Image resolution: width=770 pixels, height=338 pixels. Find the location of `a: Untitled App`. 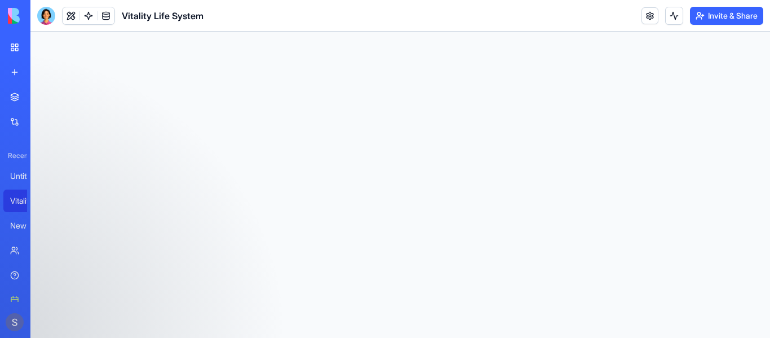

a: Untitled App is located at coordinates (26, 176).